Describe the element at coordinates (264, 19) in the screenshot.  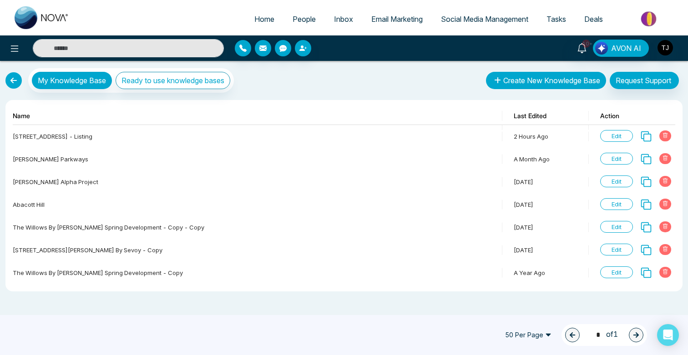
I see `a: Home` at that location.